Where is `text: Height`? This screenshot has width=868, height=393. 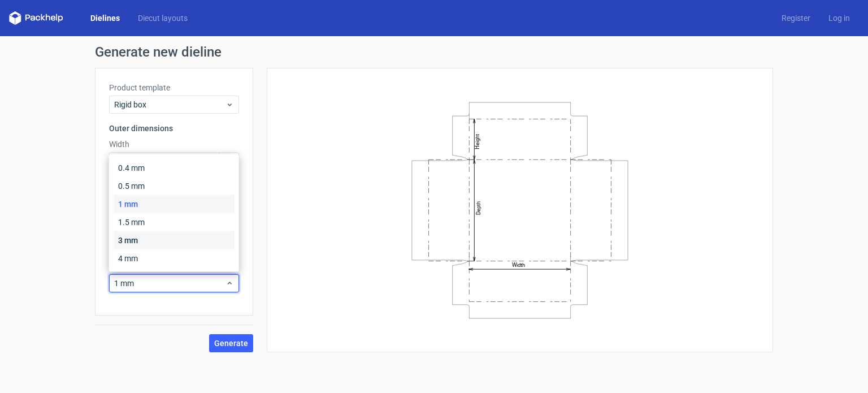
text: Height is located at coordinates (477, 141).